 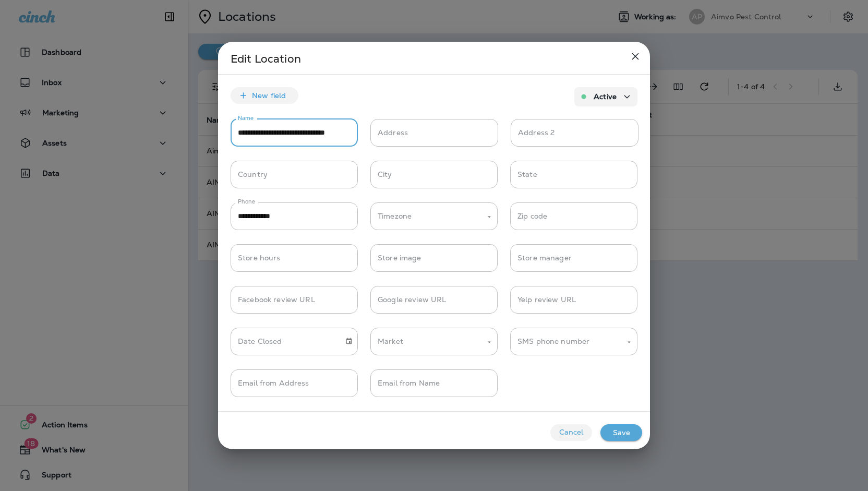 What do you see at coordinates (605, 97) in the screenshot?
I see `button: Active` at bounding box center [605, 97].